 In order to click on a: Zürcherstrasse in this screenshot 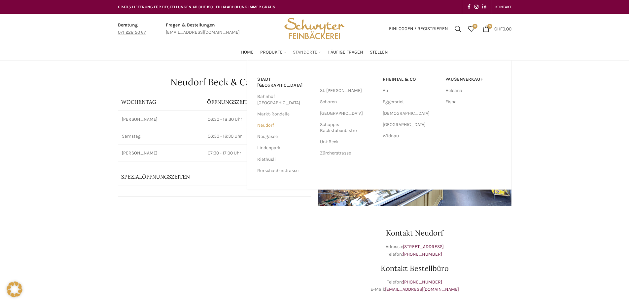, I will do `click(348, 153)`.